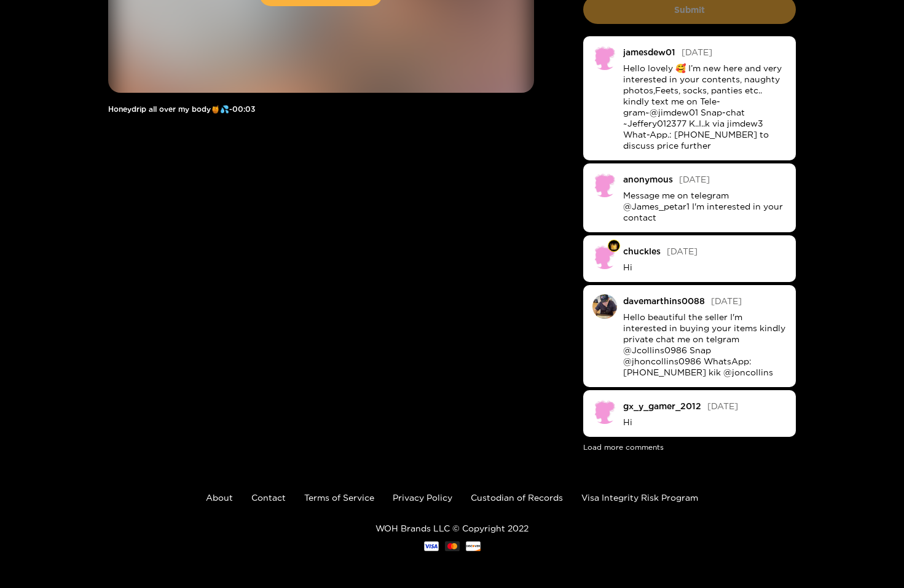 This screenshot has width=904, height=588. Describe the element at coordinates (662, 406) in the screenshot. I see `div: gx_y_gamer_2012` at that location.